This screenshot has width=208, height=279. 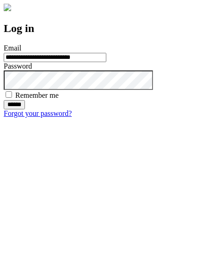 I want to click on img: logo-4e3dc11c47720685a147b03b5a06dd966a58ff35d612b21f08c02c0306f2b779.png, so click(x=7, y=7).